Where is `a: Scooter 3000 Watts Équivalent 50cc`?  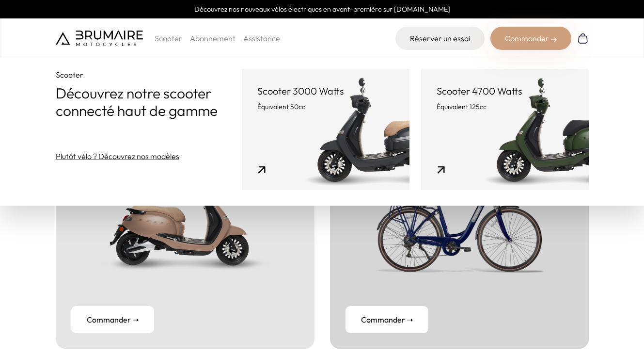 a: Scooter 3000 Watts Équivalent 50cc is located at coordinates (325, 130).